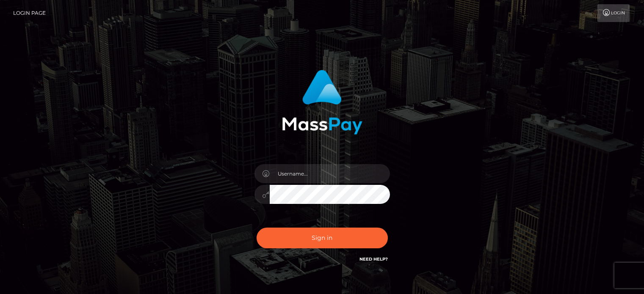 Image resolution: width=644 pixels, height=294 pixels. What do you see at coordinates (373, 259) in the screenshot?
I see `a: Need Help?` at bounding box center [373, 259].